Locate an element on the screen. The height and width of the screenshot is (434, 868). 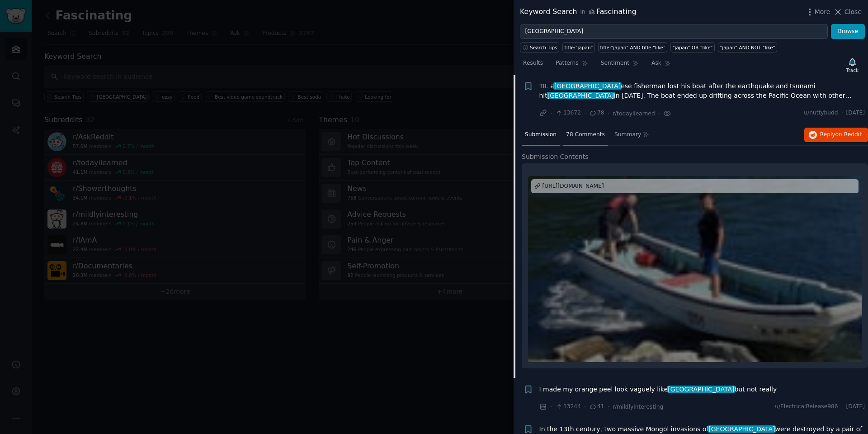
span: r/mildlyinteresting is located at coordinates (638, 407).